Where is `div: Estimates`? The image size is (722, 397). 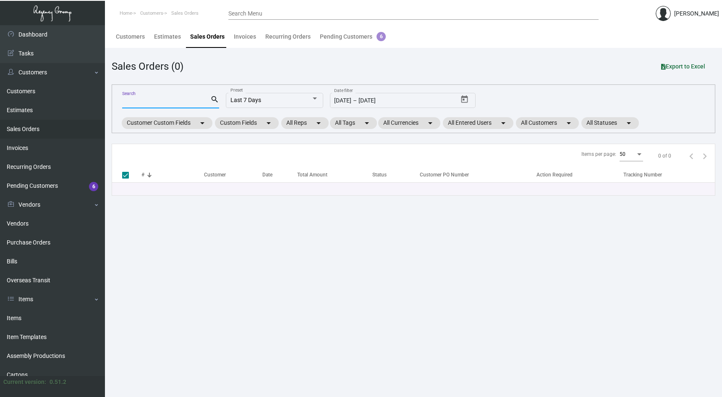
div: Estimates is located at coordinates (168, 37).